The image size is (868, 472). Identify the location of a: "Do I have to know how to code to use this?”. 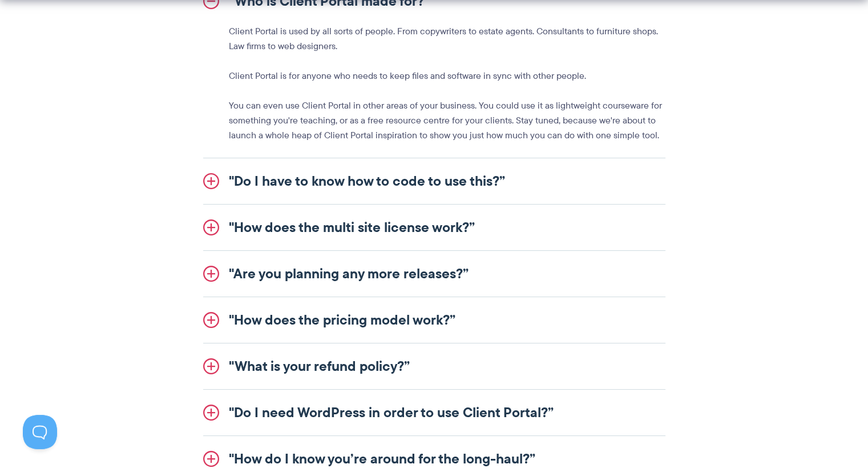
(434, 181).